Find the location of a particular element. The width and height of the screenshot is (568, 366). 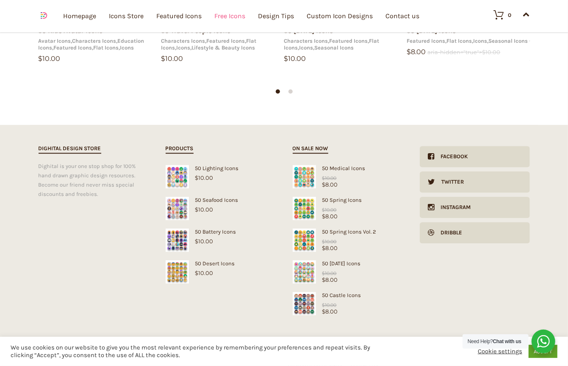

div: 50 Lighting Icons is located at coordinates (220, 168).